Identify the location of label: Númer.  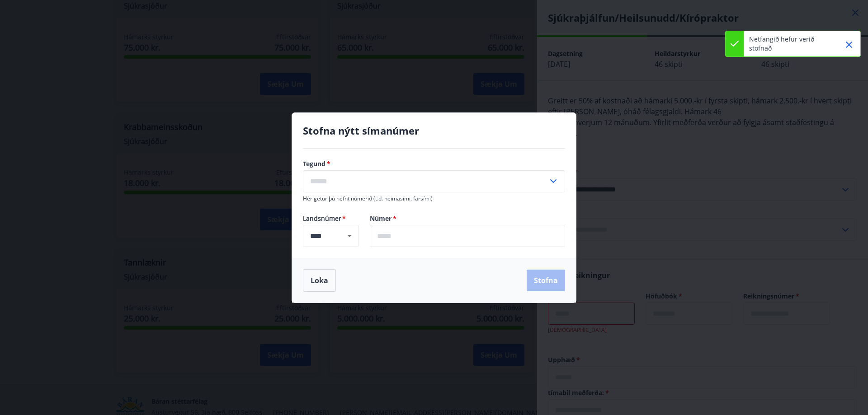
(467, 219).